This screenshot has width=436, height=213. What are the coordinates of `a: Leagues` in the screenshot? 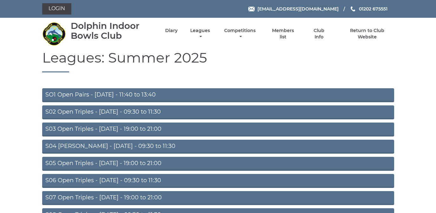 It's located at (200, 34).